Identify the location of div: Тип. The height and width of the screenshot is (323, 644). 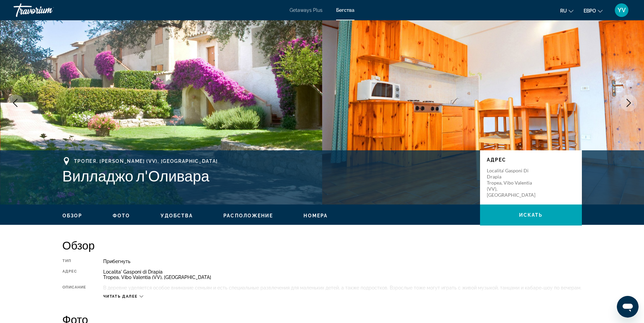
(74, 262).